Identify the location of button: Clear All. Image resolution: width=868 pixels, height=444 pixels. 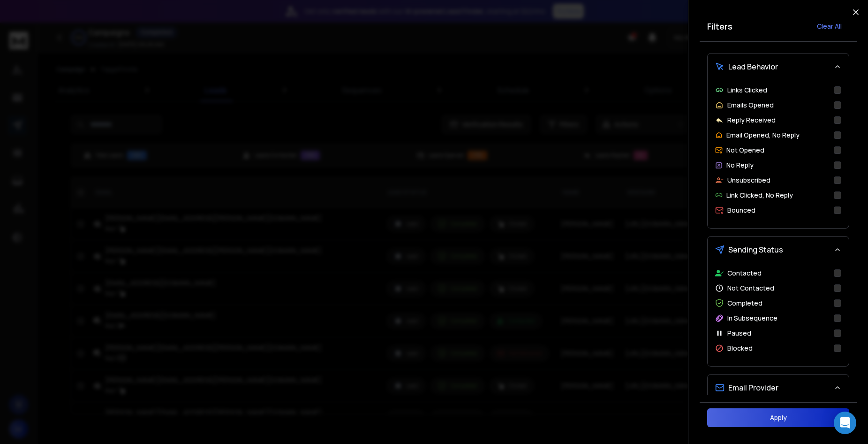
(829, 26).